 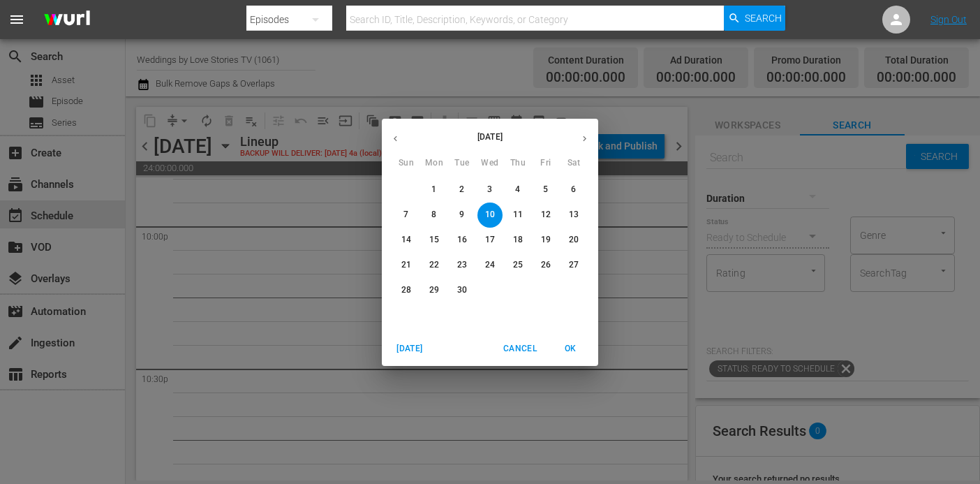 I want to click on span: Mon, so click(x=434, y=164).